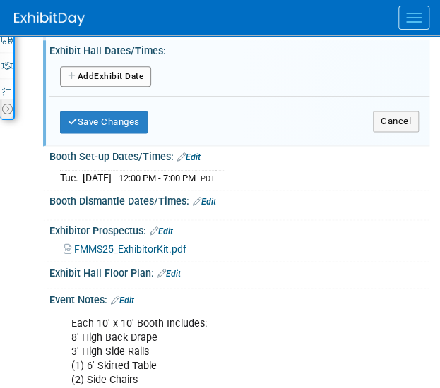 This screenshot has height=388, width=440. What do you see at coordinates (208, 179) in the screenshot?
I see `span: PDT` at bounding box center [208, 179].